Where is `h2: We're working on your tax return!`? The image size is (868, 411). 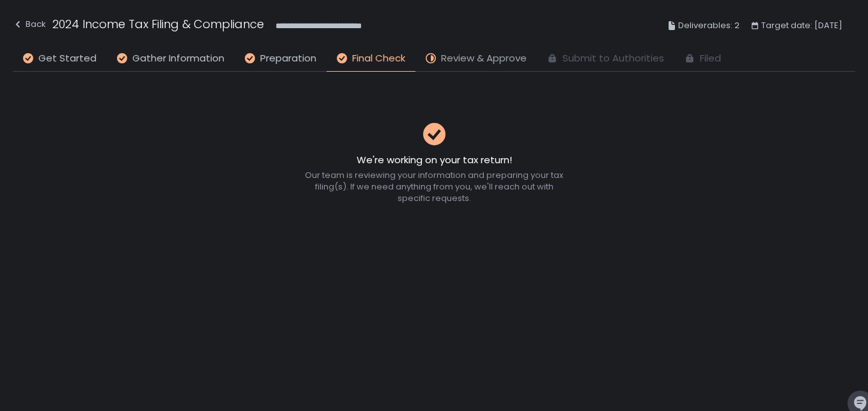 h2: We're working on your tax return! is located at coordinates (434, 160).